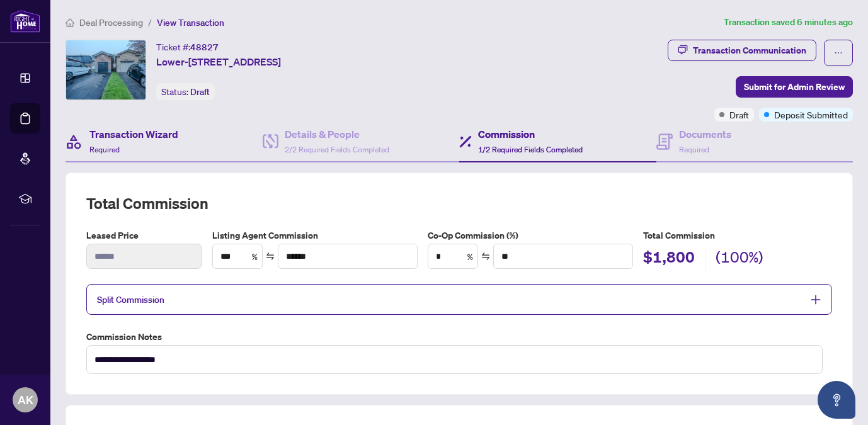 The width and height of the screenshot is (868, 425). Describe the element at coordinates (530, 149) in the screenshot. I see `span: 1/2 Required Fields Completed` at that location.